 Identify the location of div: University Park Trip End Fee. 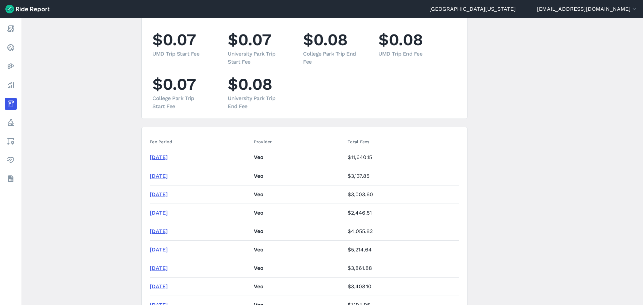
(254, 102).